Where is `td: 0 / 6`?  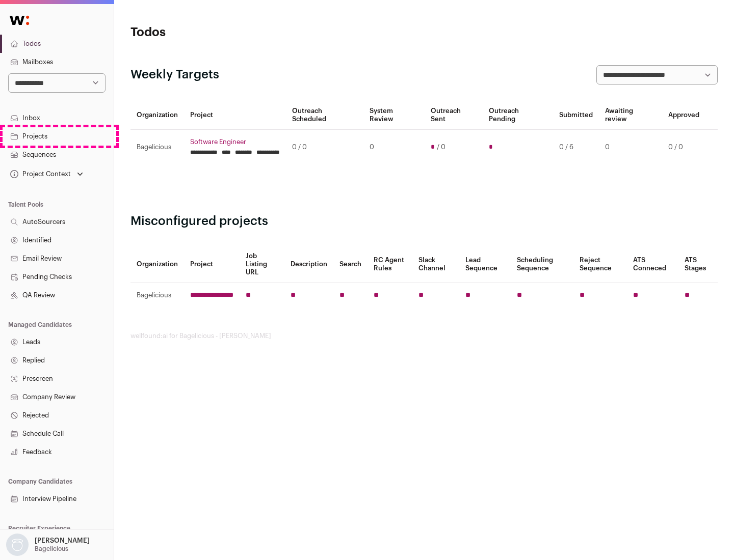 td: 0 / 6 is located at coordinates (576, 147).